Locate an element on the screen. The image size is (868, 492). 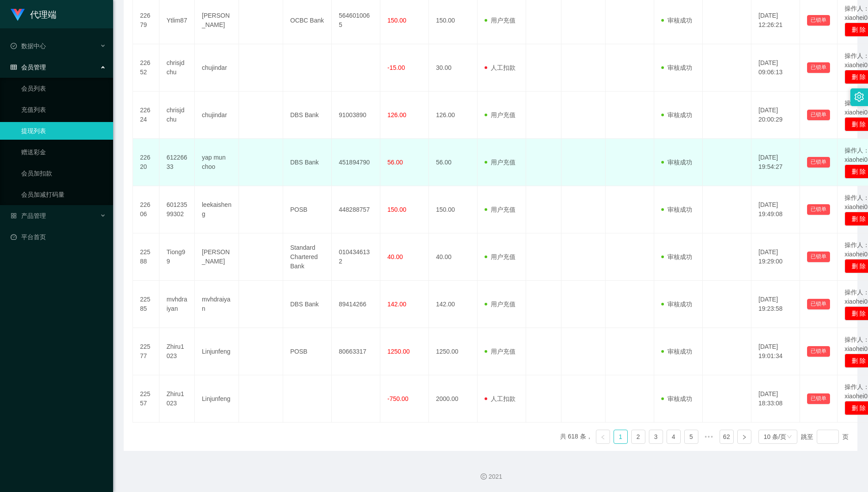
i: 图标: appstore-o is located at coordinates (14, 215).